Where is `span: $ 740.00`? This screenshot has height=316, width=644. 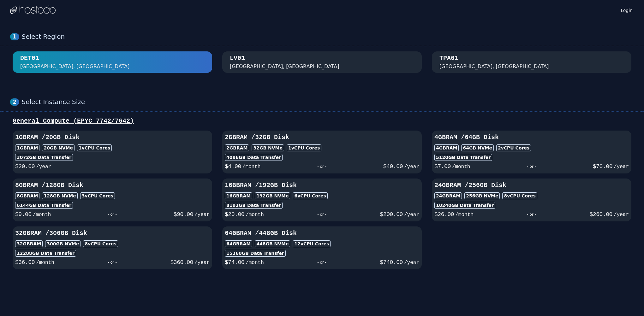
span: $ 740.00 is located at coordinates (392, 262).